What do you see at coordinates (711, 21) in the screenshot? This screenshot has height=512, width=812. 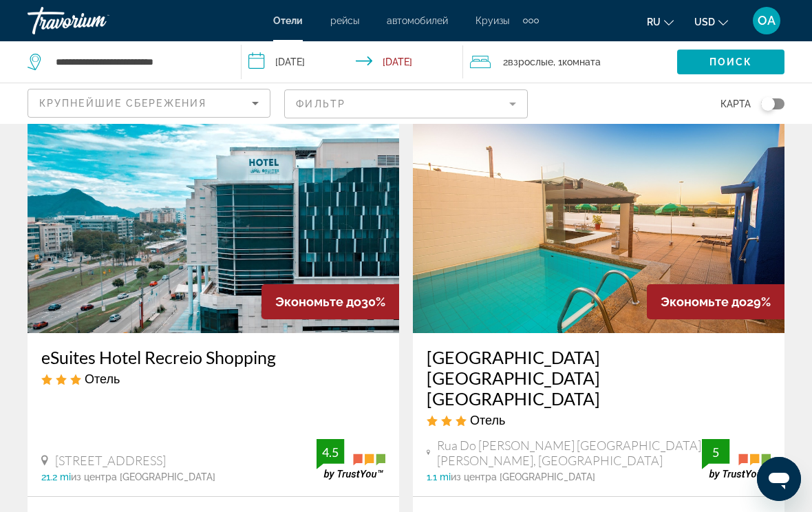 I see `button: Change currency` at bounding box center [711, 21].